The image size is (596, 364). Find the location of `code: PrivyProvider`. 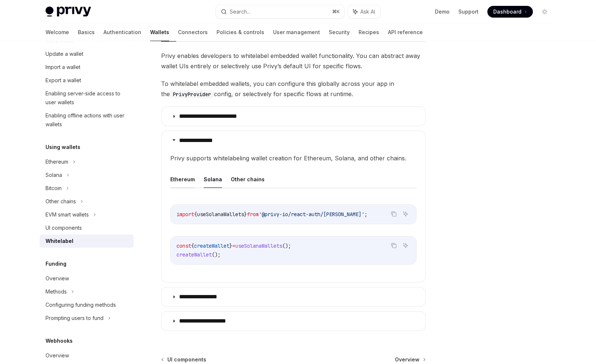

code: PrivyProvider is located at coordinates (192, 95).